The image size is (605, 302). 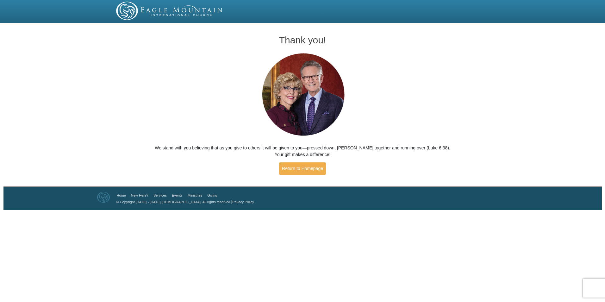 What do you see at coordinates (243, 202) in the screenshot?
I see `a: Privacy Policy` at bounding box center [243, 202].